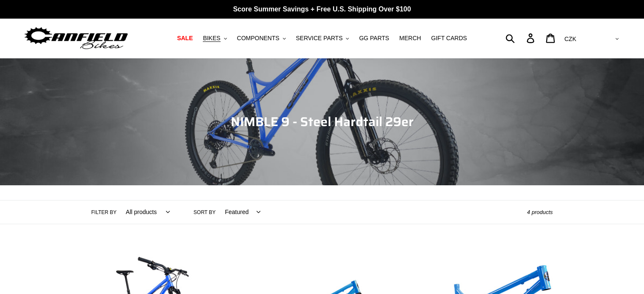  What do you see at coordinates (104, 212) in the screenshot?
I see `label: Filter by` at bounding box center [104, 212].